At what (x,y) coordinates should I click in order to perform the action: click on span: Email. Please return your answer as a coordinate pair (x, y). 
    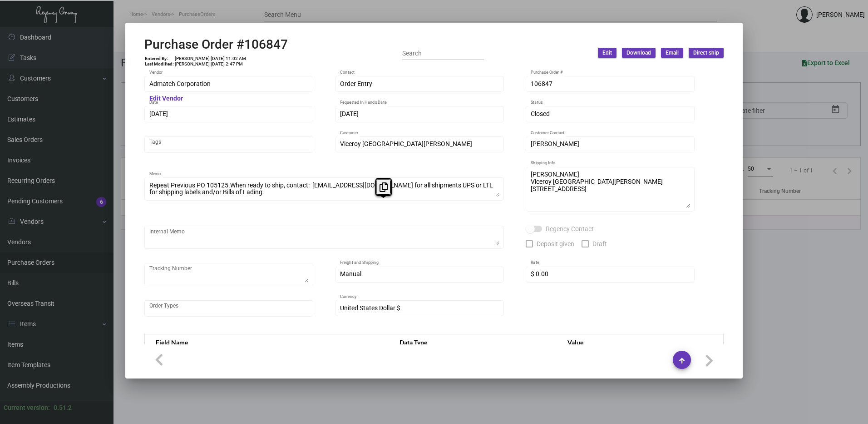
    Looking at the image, I should click on (672, 53).